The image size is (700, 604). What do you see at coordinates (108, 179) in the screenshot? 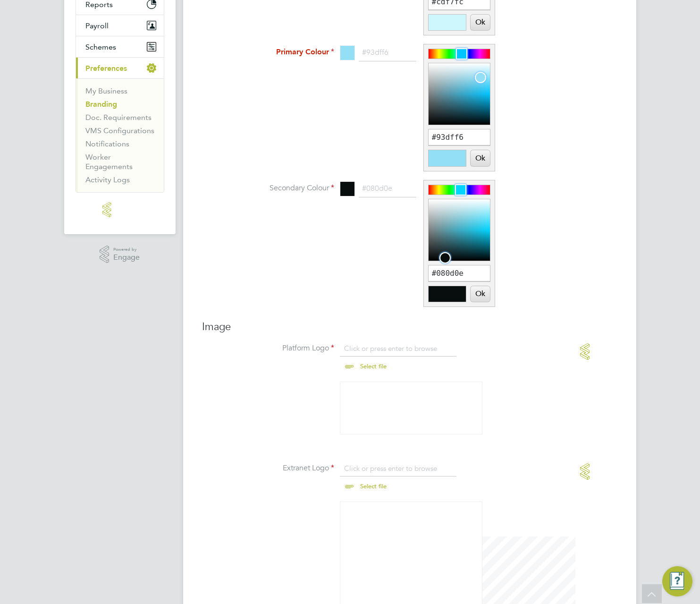
I see `a: Activity Logs` at bounding box center [108, 179].